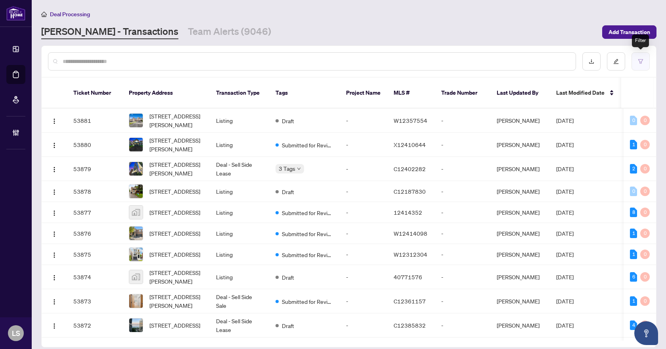 The width and height of the screenshot is (666, 349). What do you see at coordinates (646, 333) in the screenshot?
I see `button: Open asap` at bounding box center [646, 333].